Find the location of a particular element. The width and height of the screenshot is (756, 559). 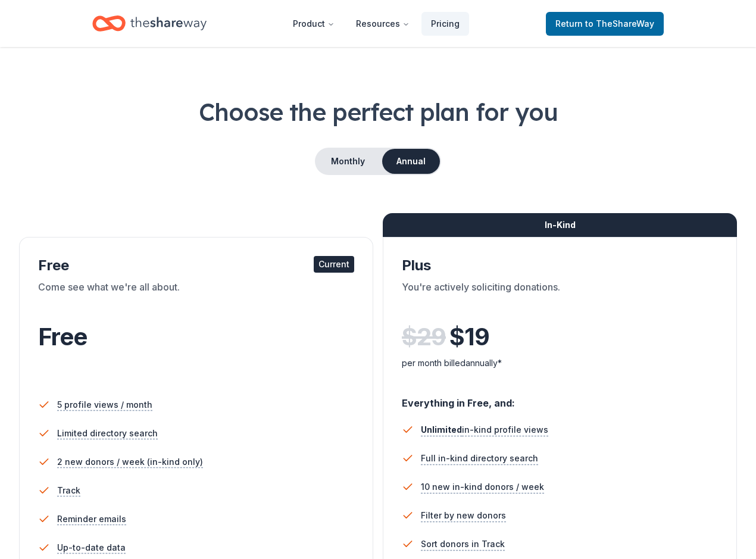

nav: Main is located at coordinates (376, 23).